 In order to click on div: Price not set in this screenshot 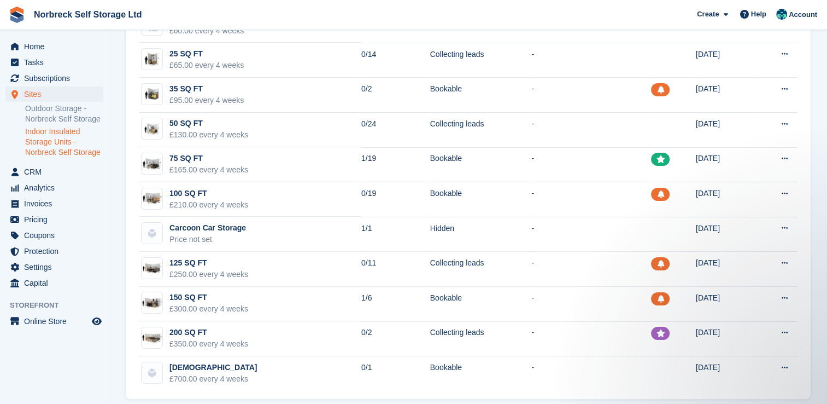, I will do `click(208, 239)`.